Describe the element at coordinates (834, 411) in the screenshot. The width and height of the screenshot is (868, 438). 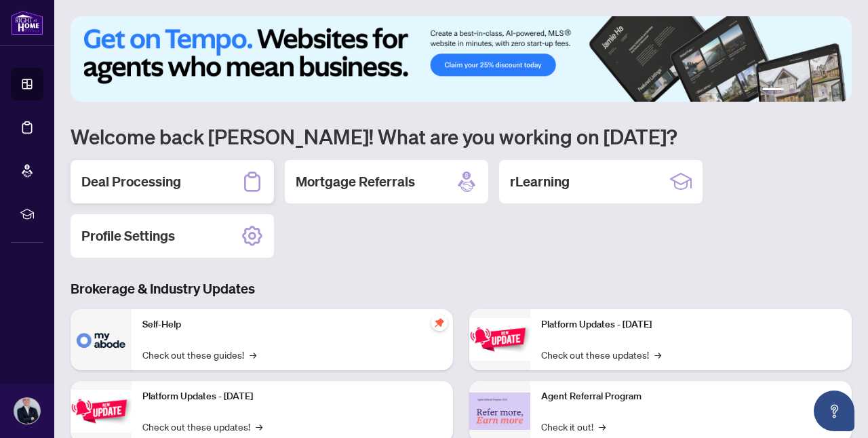
I see `button: Open asap` at that location.